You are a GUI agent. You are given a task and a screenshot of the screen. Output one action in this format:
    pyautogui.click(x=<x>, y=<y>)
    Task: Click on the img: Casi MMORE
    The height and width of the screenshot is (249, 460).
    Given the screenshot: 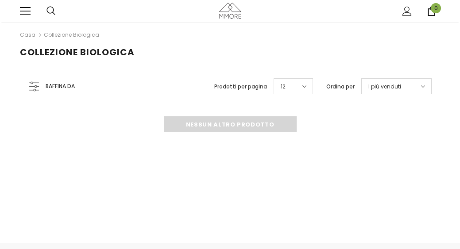 What is the action you would take?
    pyautogui.click(x=230, y=10)
    